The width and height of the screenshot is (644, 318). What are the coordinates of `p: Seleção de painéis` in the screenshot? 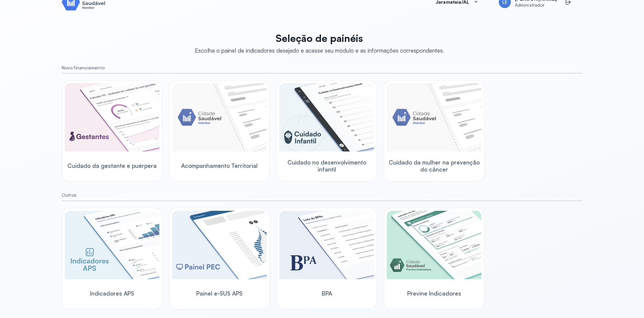 It's located at (320, 38).